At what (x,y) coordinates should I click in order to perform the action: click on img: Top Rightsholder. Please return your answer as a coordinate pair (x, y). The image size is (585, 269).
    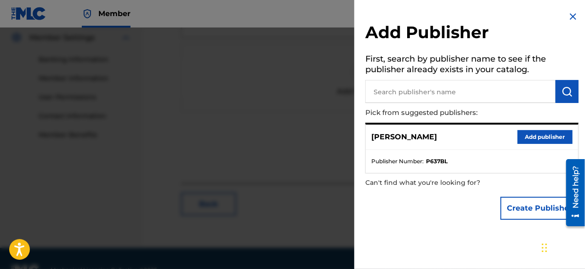
    Looking at the image, I should click on (87, 14).